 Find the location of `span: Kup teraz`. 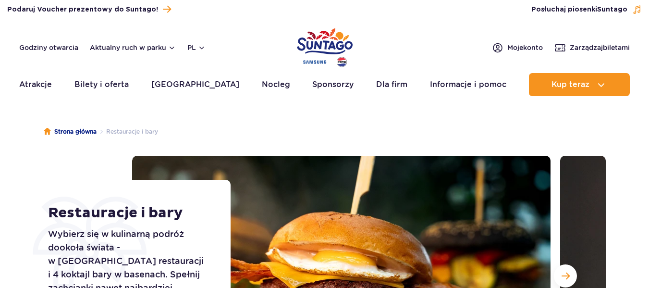

span: Kup teraz is located at coordinates (570, 85).